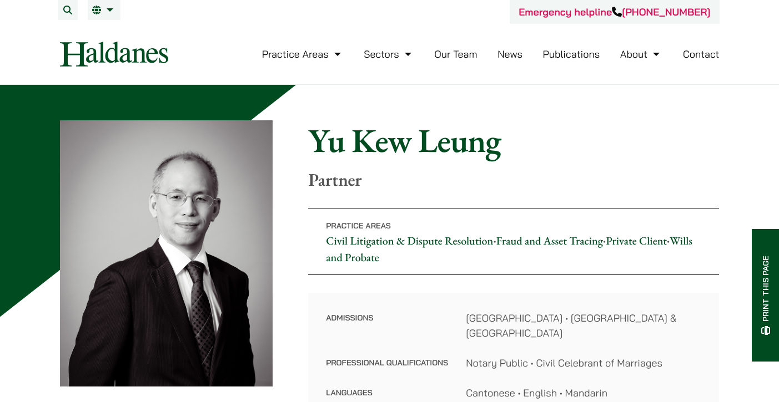 The image size is (779, 402). What do you see at coordinates (387, 371) in the screenshot?
I see `dt: Professional Qualifications` at bounding box center [387, 371].